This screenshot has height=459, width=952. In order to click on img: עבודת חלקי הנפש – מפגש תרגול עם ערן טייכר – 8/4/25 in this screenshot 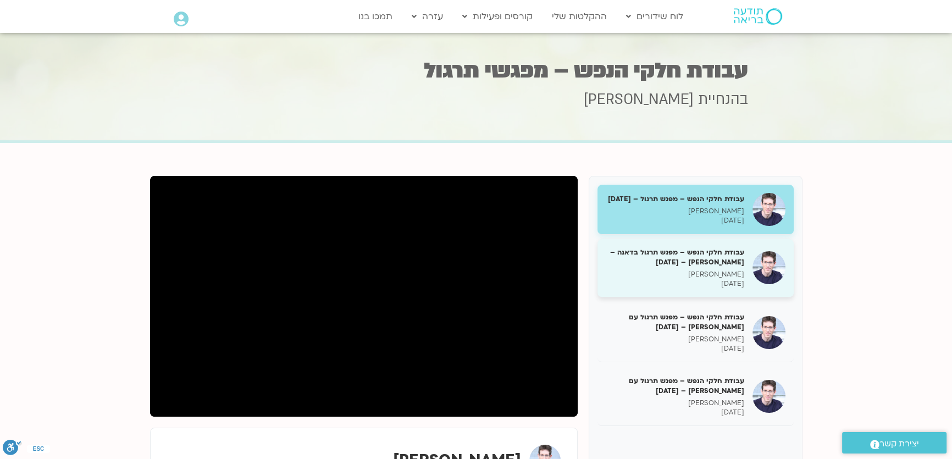, I will do `click(769, 333)`.